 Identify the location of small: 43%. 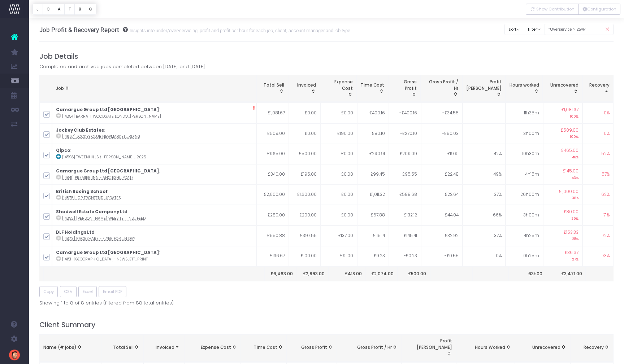
(574, 177).